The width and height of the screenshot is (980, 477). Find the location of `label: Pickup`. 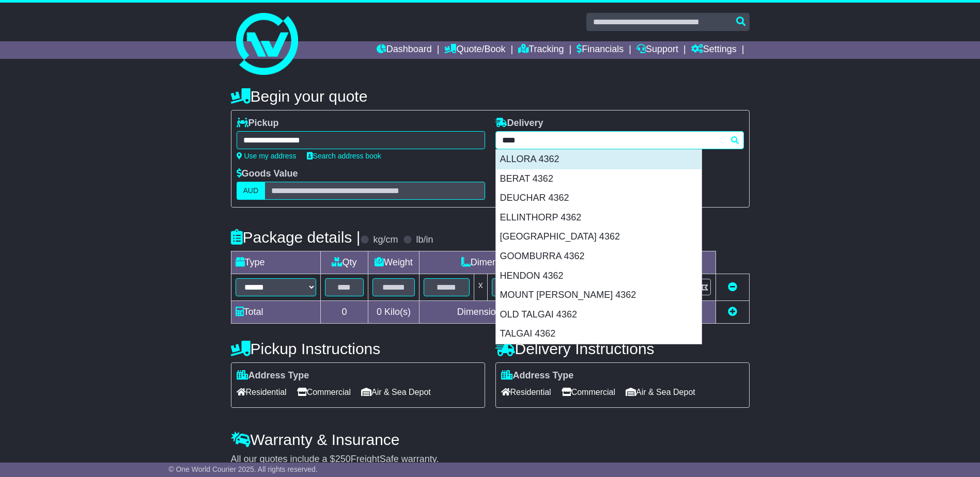

label: Pickup is located at coordinates (258, 124).